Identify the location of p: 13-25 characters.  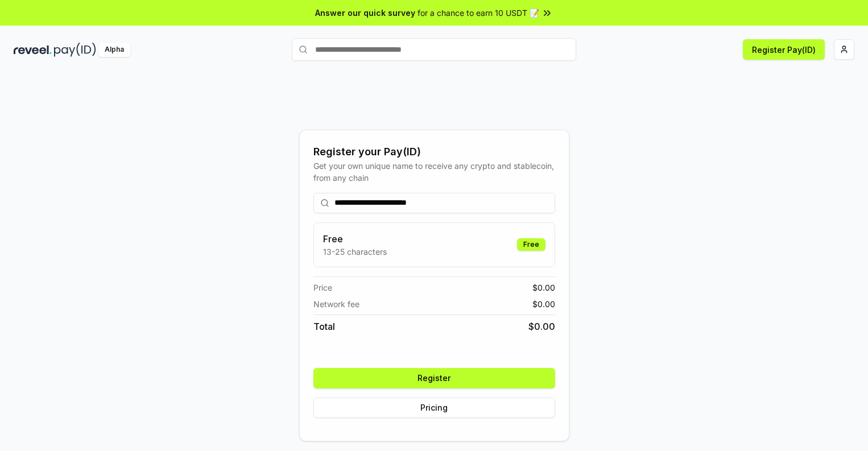
(355, 252).